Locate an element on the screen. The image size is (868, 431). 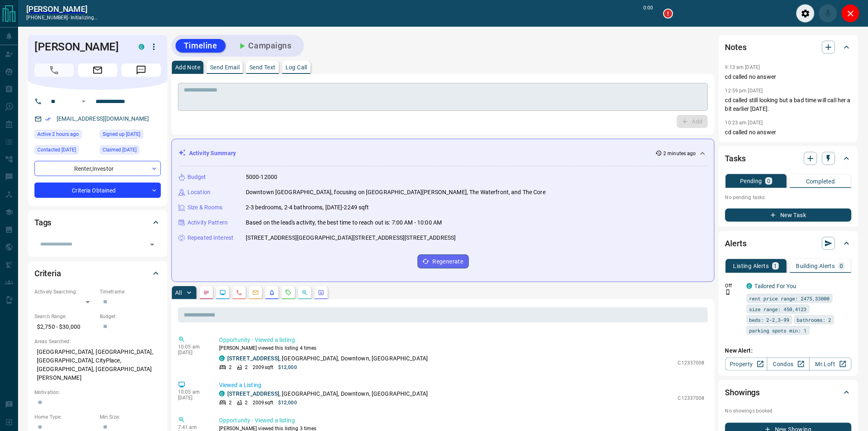
h2: Alerts is located at coordinates (736, 244).